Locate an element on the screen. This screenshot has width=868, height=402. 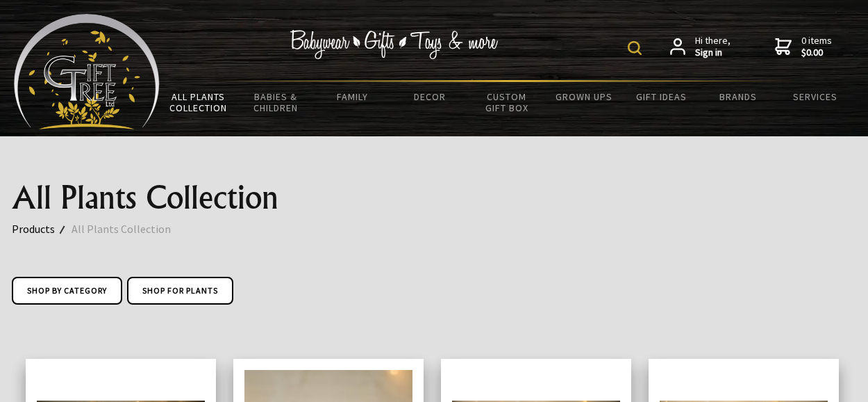
a: Decor is located at coordinates (429, 96).